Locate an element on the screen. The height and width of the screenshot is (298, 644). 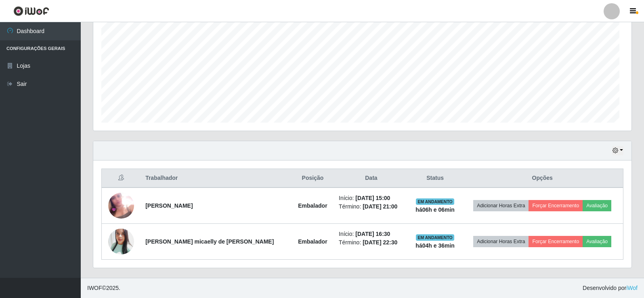
strong: há 04 h e 36 min is located at coordinates (435, 246).